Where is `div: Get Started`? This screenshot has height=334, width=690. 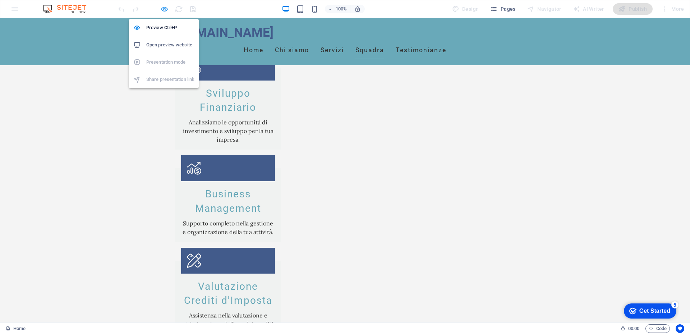
div: Get Started is located at coordinates (37, 11).